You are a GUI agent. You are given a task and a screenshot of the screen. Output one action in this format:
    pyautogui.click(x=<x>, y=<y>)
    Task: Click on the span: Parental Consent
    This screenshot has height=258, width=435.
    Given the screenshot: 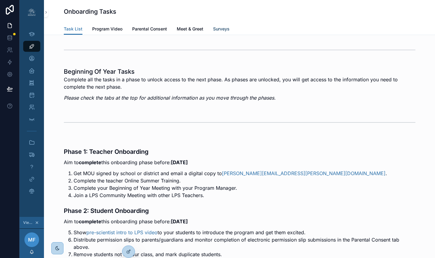 What is the action you would take?
    pyautogui.click(x=149, y=29)
    